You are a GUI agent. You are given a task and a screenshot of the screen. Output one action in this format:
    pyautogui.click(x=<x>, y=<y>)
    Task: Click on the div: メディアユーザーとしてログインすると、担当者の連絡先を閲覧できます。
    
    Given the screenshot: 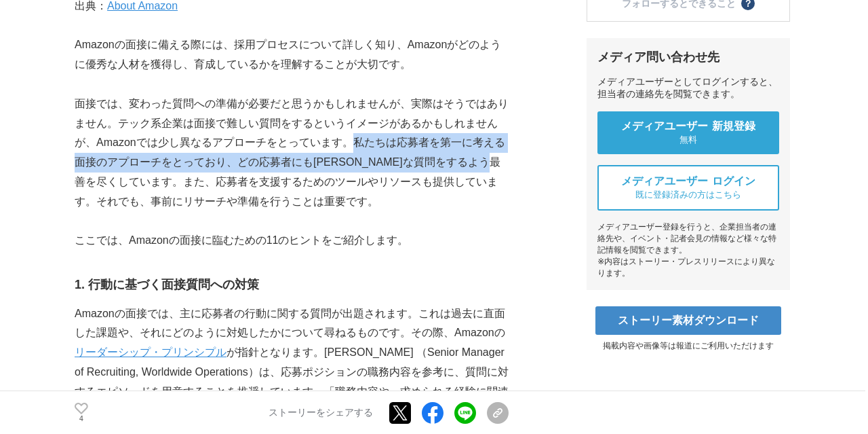 What is the action you would take?
    pyautogui.click(x=689, y=88)
    